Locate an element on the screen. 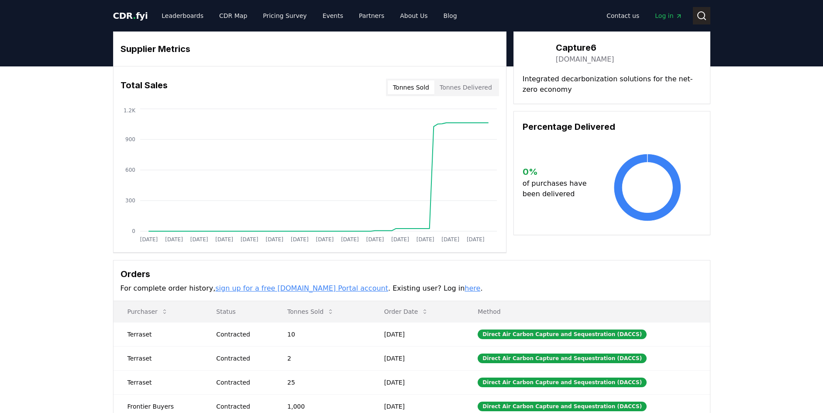 The image size is (823, 413). td: 10 is located at coordinates (322, 334).